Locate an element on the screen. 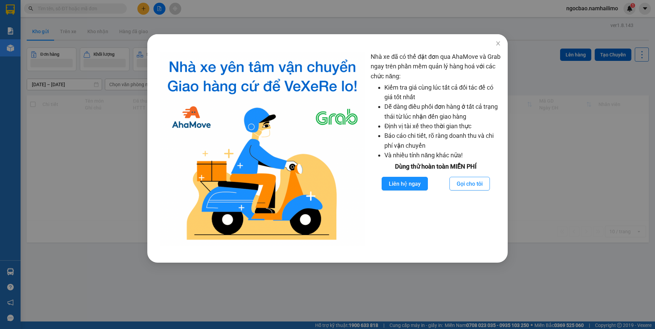 Image resolution: width=655 pixels, height=329 pixels. li: Báo cáo chi tiết, rõ ràng doanh thu và chi phí vận chuyển is located at coordinates (442, 141).